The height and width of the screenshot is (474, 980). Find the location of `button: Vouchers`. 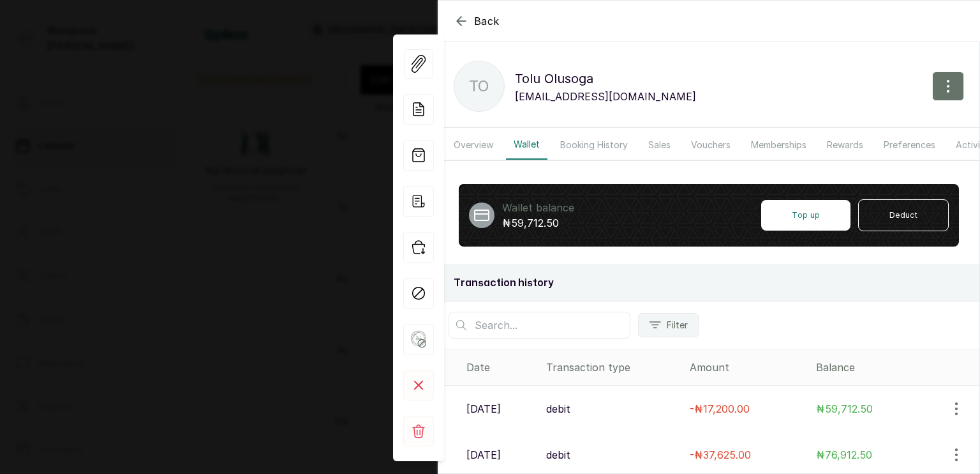

button: Vouchers is located at coordinates (711, 145).